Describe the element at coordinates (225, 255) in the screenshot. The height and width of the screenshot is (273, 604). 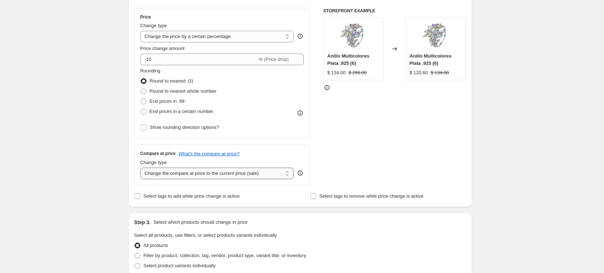
I see `span: Filter by product, collection, tag, vendor, product type, variant title, or inventory` at that location.